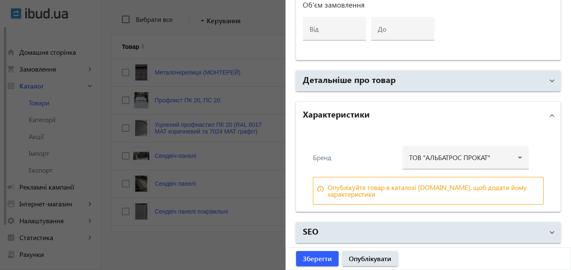  What do you see at coordinates (317, 259) in the screenshot?
I see `button: Зберегти` at bounding box center [317, 259].